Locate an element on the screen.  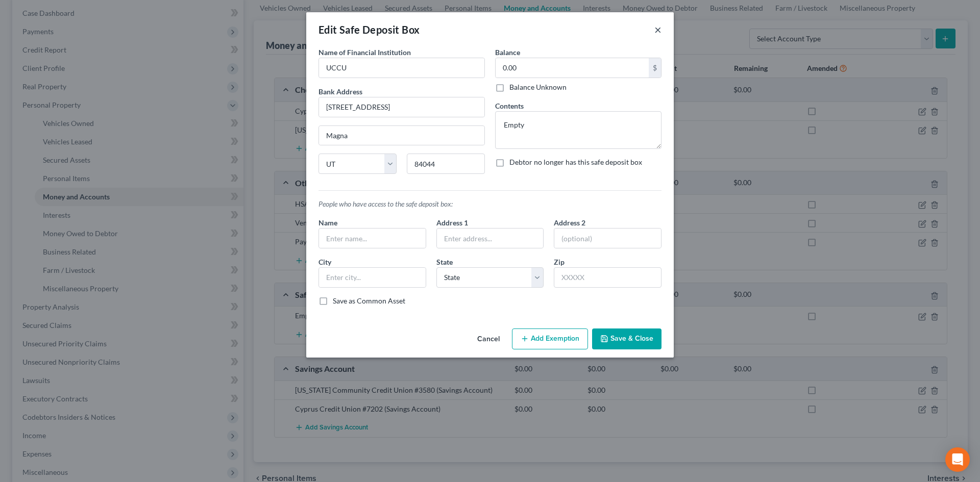
label: Save as Common Asset is located at coordinates (369, 301).